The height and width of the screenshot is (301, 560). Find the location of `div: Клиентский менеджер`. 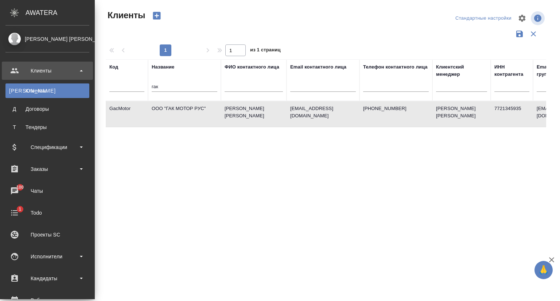

div: Клиентский менеджер is located at coordinates (461, 71).